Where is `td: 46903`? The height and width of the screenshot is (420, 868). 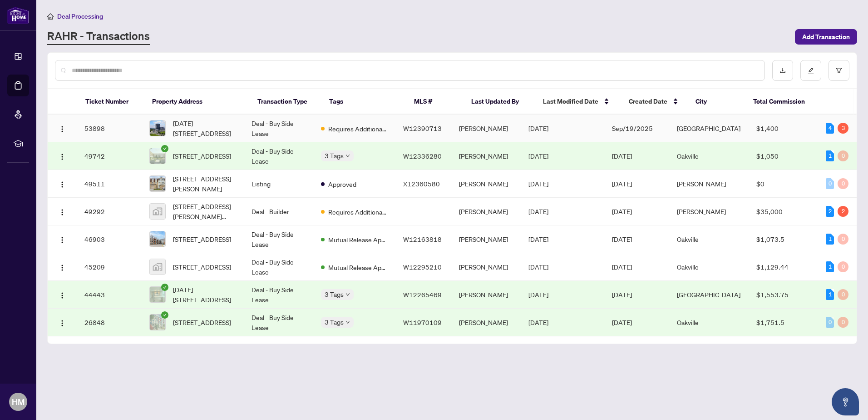
td: 46903 is located at coordinates (109, 239).